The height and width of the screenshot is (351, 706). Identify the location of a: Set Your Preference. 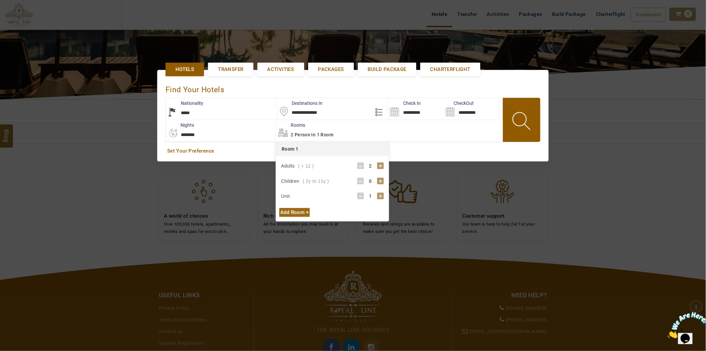
(353, 151).